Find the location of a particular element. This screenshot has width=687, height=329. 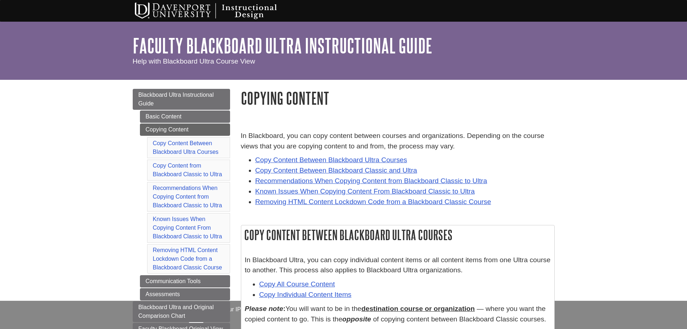

strong: opposite is located at coordinates (357, 318).